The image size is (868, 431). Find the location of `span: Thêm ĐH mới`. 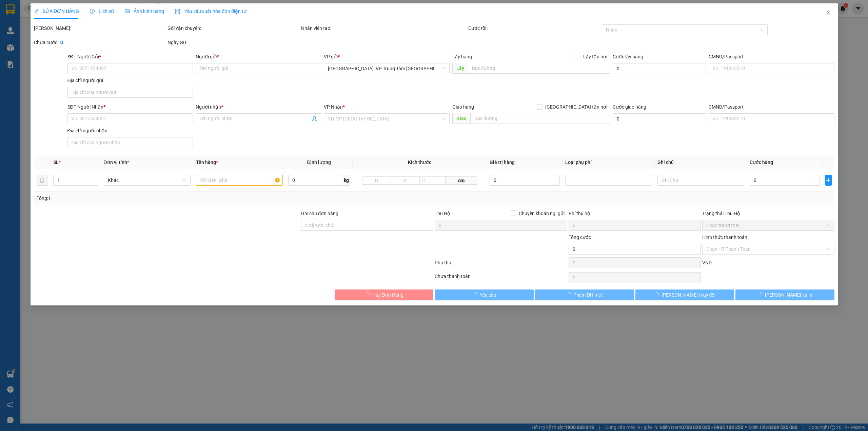

span: Thêm ĐH mới is located at coordinates (588, 295).